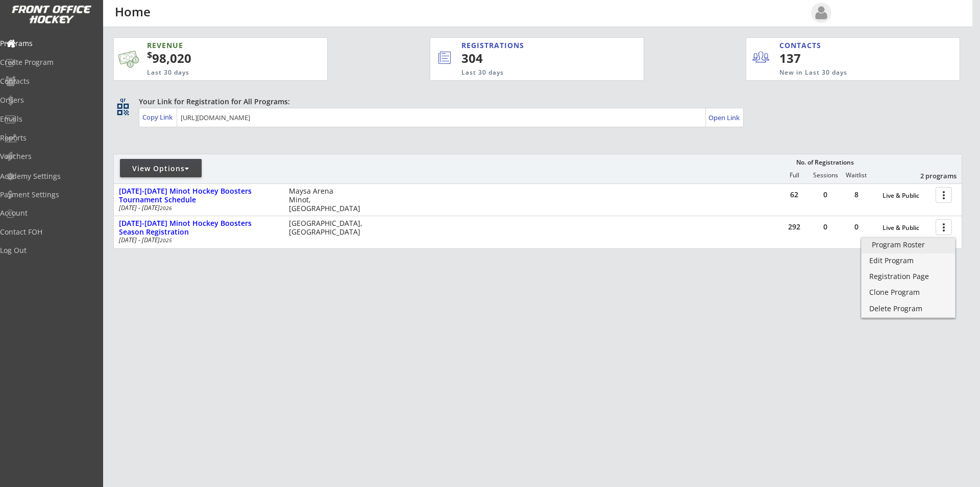  I want to click on em: 2026, so click(166, 208).